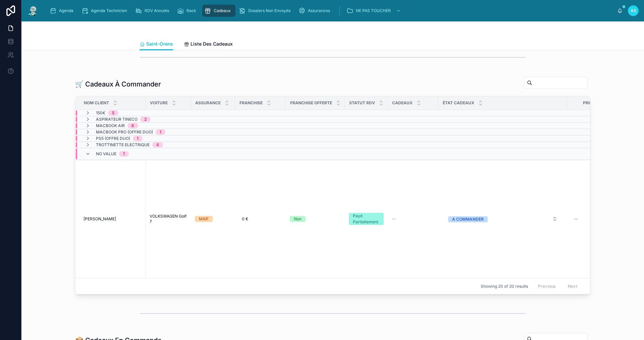  Describe the element at coordinates (504, 286) in the screenshot. I see `span: Showing 20 of 20 results` at that location.